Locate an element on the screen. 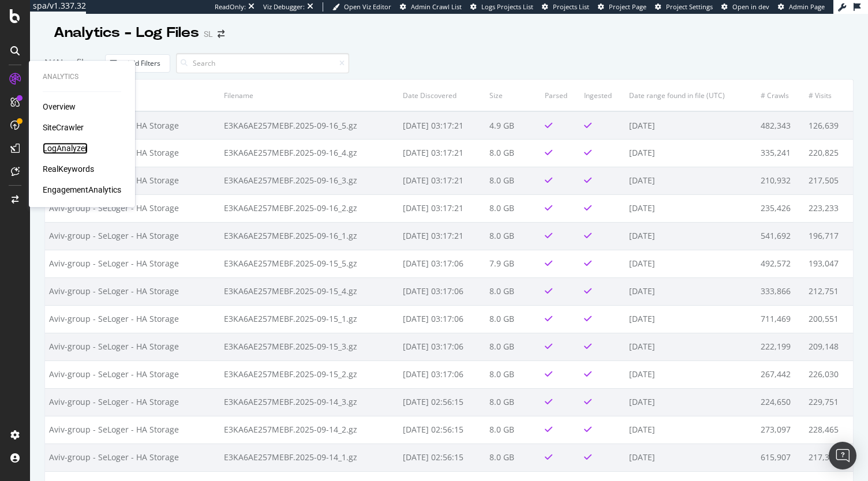 The image size is (868, 481). td: E3KA6AE257MEBF.2025-09-15_5.gz is located at coordinates (309, 264).